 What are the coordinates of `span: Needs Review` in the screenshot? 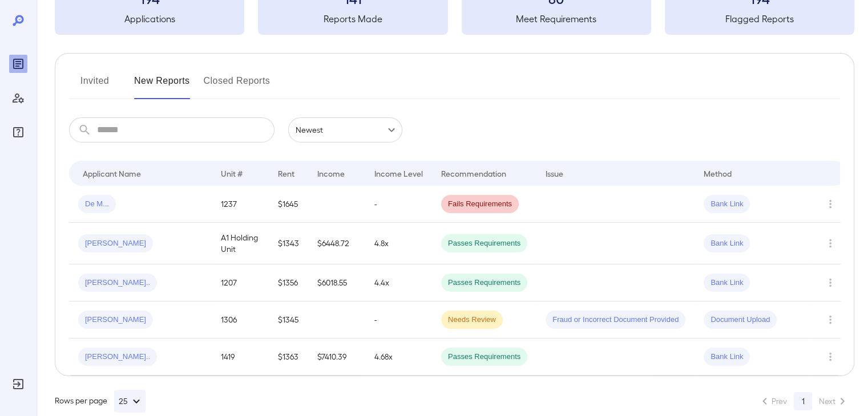 It's located at (472, 320).